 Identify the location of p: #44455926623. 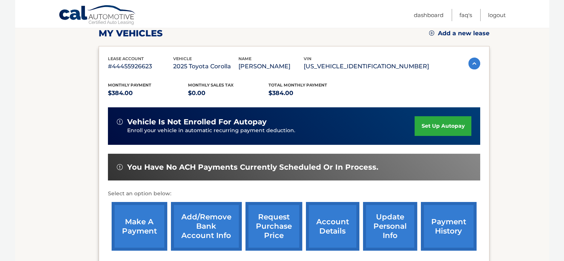
(141, 66).